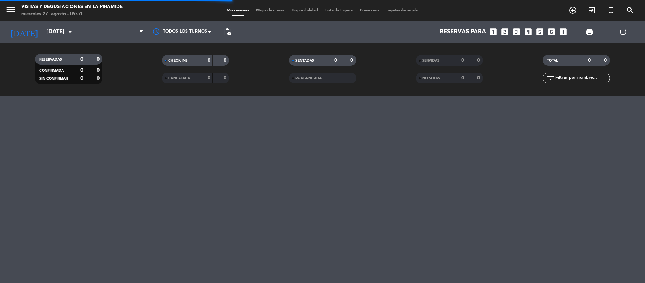 This screenshot has height=283, width=645. What do you see at coordinates (564, 32) in the screenshot?
I see `i: add_box` at bounding box center [564, 32].